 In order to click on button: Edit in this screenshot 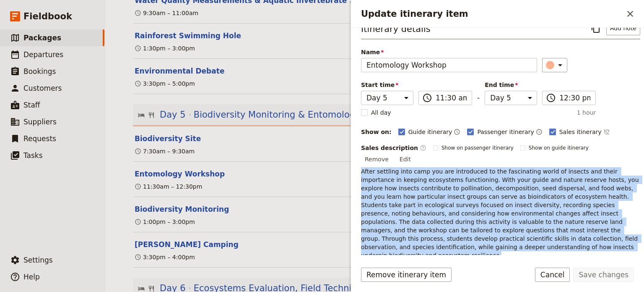, I will do `click(405, 159)`.